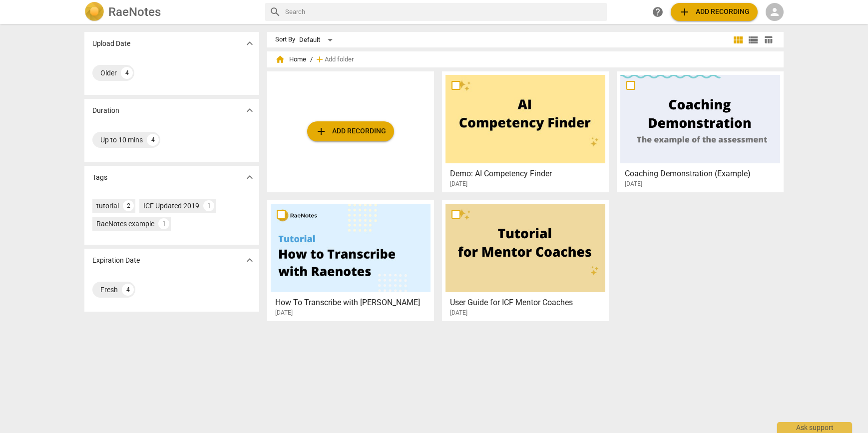  What do you see at coordinates (754, 40) in the screenshot?
I see `button: List view` at bounding box center [754, 40].